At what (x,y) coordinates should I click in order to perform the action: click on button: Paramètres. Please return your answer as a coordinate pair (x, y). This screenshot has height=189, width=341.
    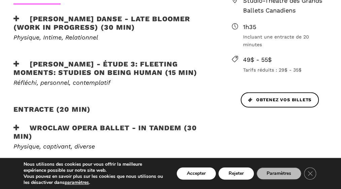
    Looking at the image, I should click on (279, 173).